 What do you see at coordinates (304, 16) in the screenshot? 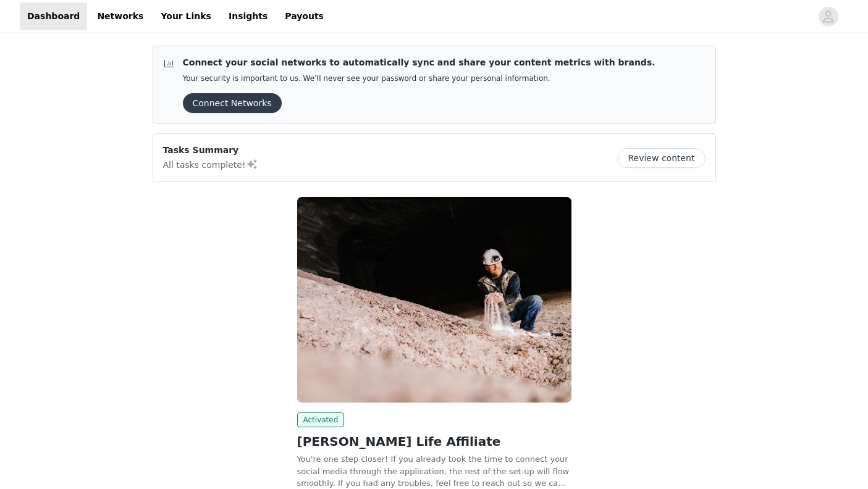
I see `a: Payouts` at bounding box center [304, 16].